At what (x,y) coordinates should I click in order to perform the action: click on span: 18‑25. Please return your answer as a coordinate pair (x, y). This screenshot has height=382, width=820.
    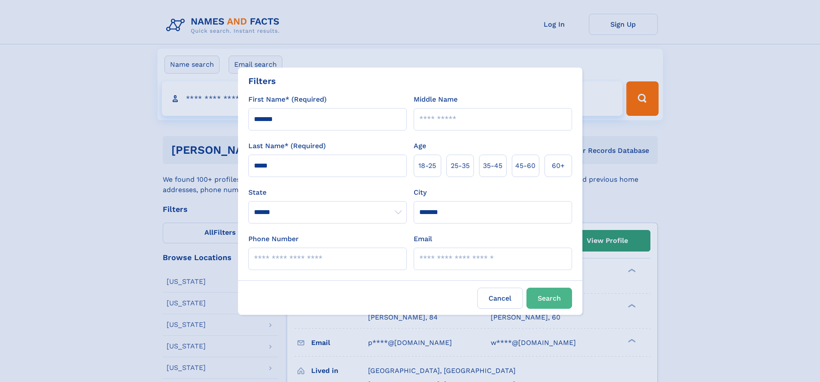
    Looking at the image, I should click on (427, 166).